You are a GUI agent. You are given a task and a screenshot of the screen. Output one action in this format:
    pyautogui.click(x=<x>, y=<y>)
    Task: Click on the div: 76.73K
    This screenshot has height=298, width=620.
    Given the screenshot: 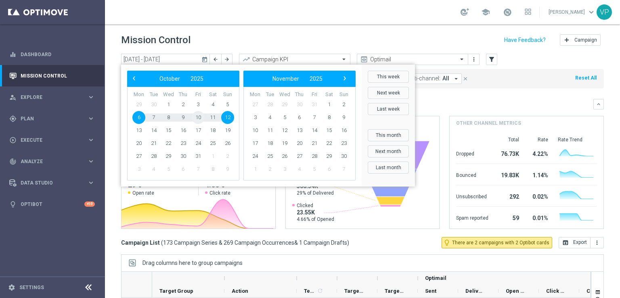 What is the action you would take?
    pyautogui.click(x=509, y=153)
    